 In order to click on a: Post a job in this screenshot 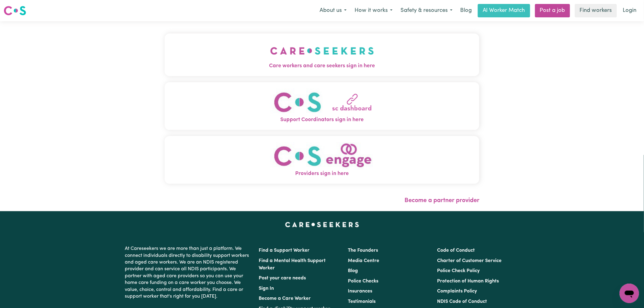, I will do `click(552, 11)`.